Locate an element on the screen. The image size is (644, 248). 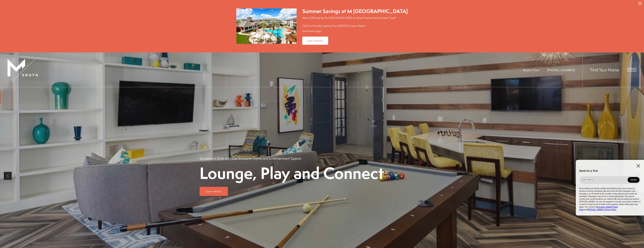
p: Lounge, Play and Connect is located at coordinates (292, 173).